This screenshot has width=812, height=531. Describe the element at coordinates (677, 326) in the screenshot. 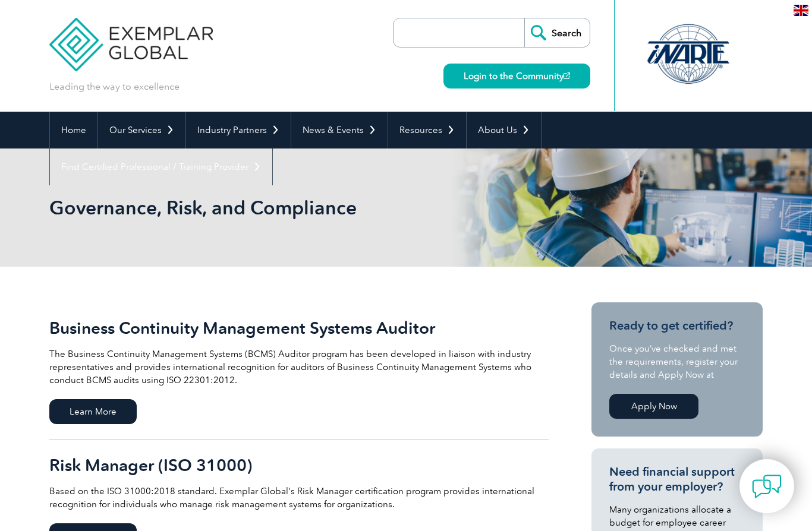

I see `h3: Ready to get certified?` at that location.